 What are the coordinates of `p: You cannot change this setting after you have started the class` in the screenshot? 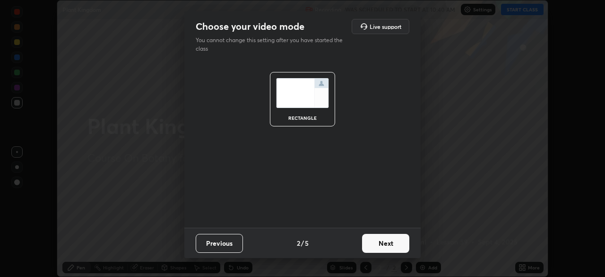 It's located at (272, 44).